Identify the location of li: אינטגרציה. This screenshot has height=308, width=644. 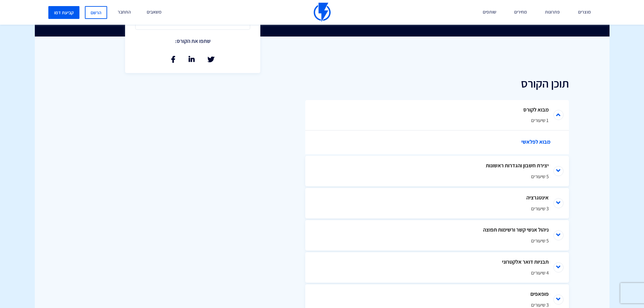
(437, 203).